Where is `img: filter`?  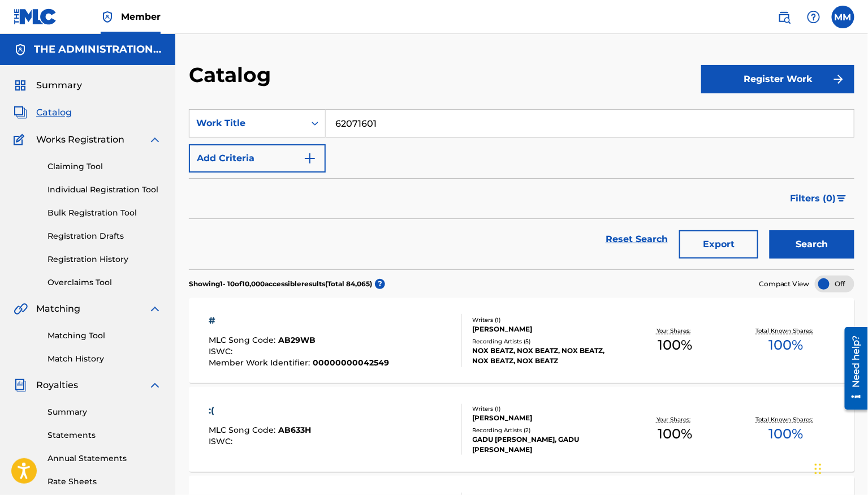 img: filter is located at coordinates (842, 199).